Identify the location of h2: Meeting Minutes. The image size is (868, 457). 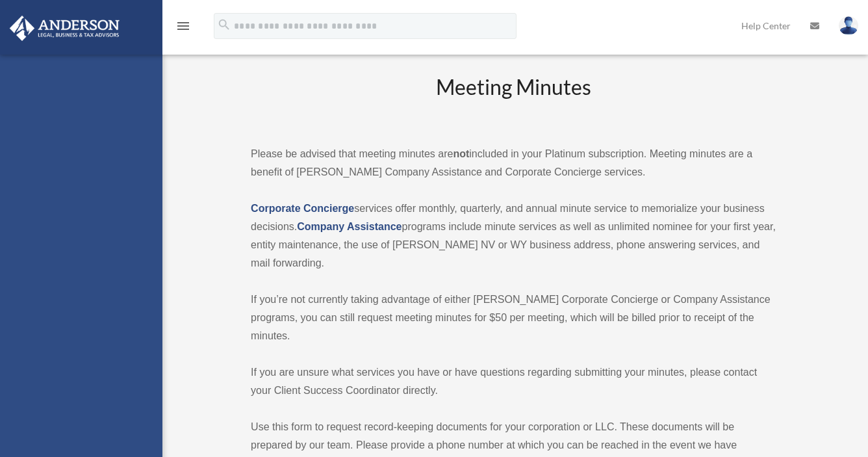
(513, 99).